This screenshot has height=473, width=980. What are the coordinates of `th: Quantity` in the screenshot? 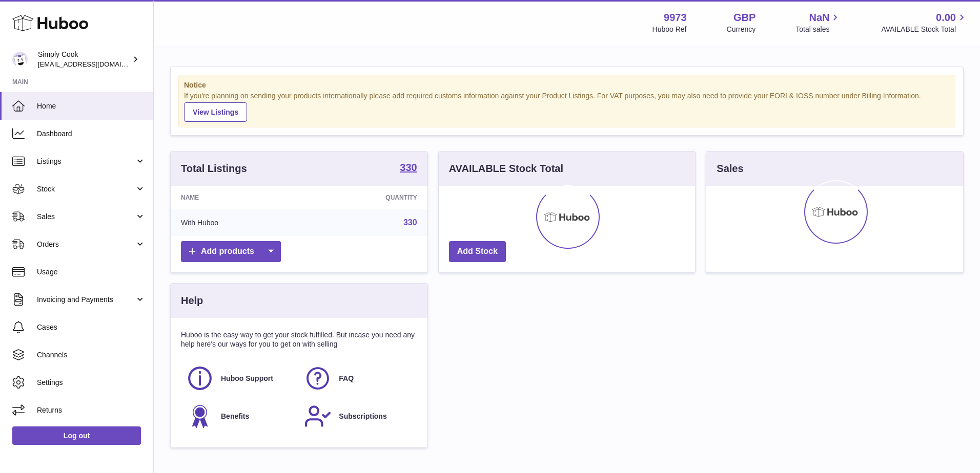 It's located at (366, 198).